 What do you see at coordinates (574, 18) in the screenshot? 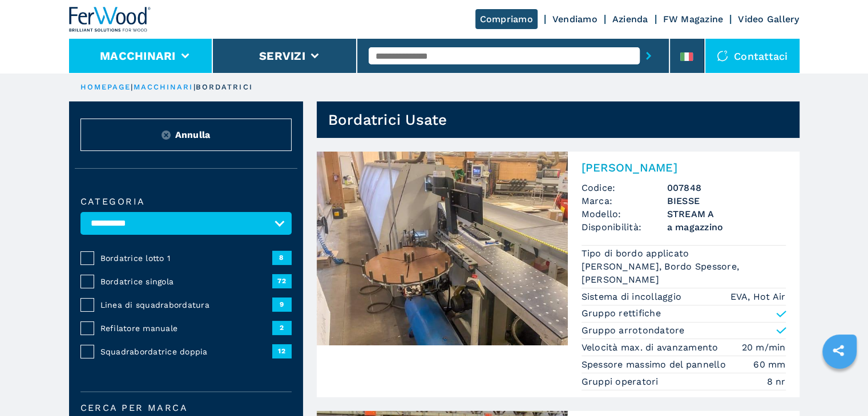
I see `a: Vendiamo` at bounding box center [574, 18].